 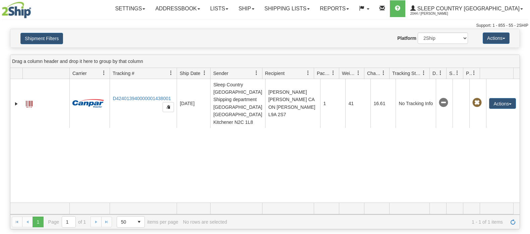 I want to click on span: Page 1, so click(x=38, y=222).